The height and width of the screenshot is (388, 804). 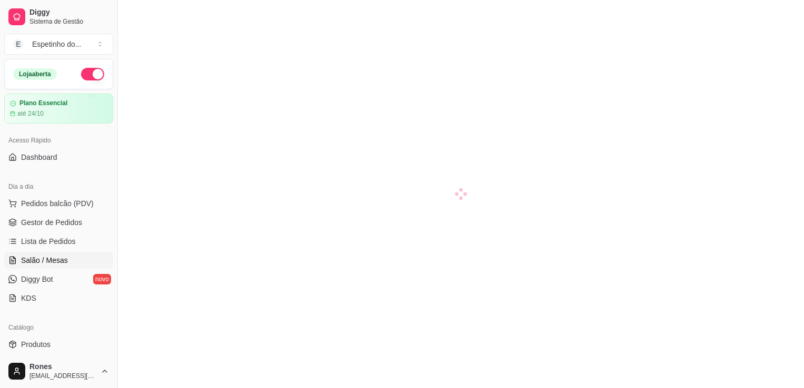 I want to click on article: até 24/10, so click(x=31, y=114).